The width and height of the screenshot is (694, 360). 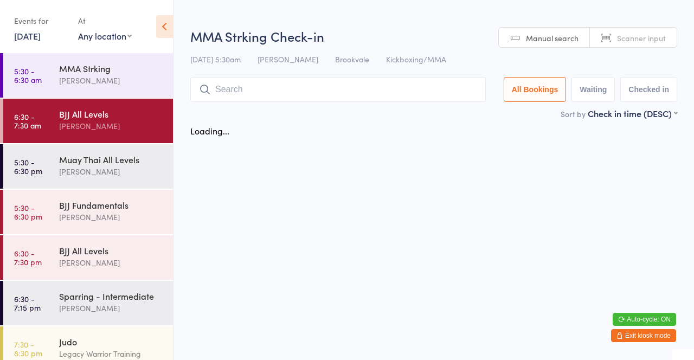 I want to click on div: At, so click(x=105, y=21).